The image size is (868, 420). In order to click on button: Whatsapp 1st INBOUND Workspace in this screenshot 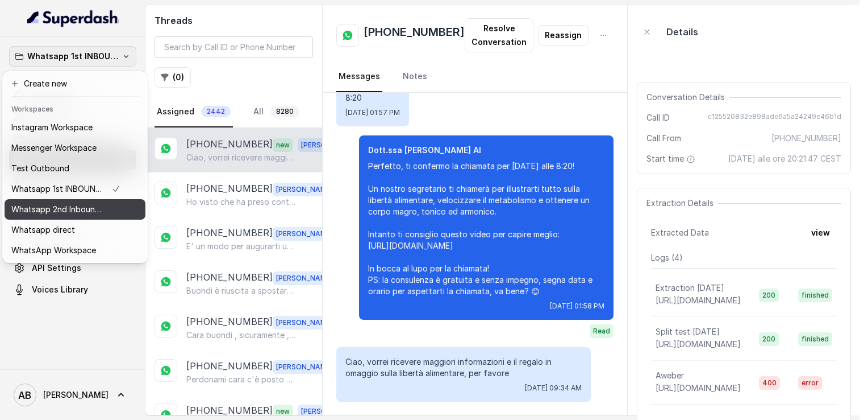, I will do `click(73, 56)`.